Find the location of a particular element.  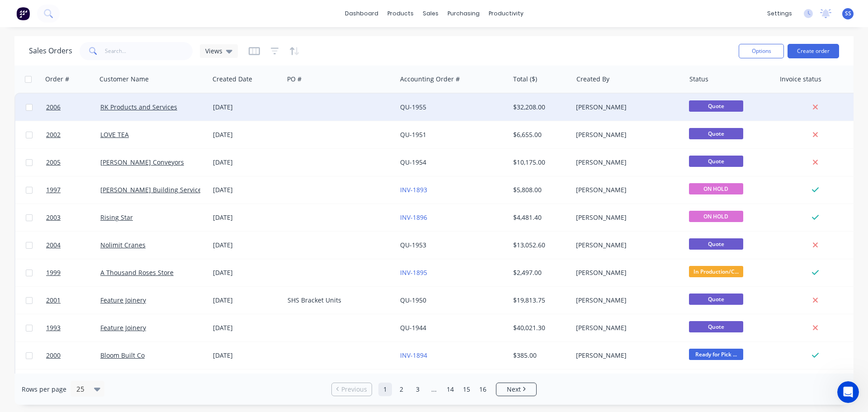

span: Views is located at coordinates (214, 51).